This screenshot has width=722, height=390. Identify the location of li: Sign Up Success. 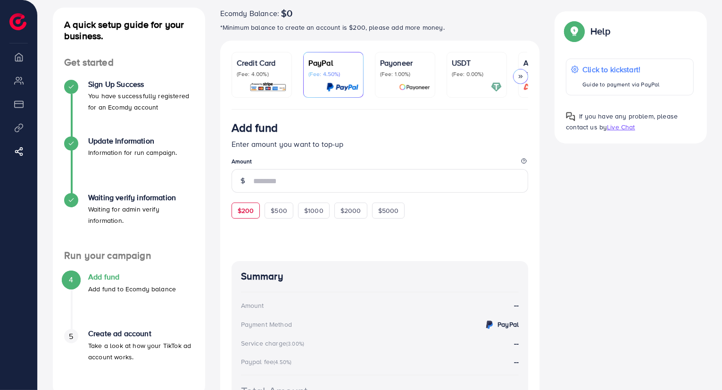
(129, 108).